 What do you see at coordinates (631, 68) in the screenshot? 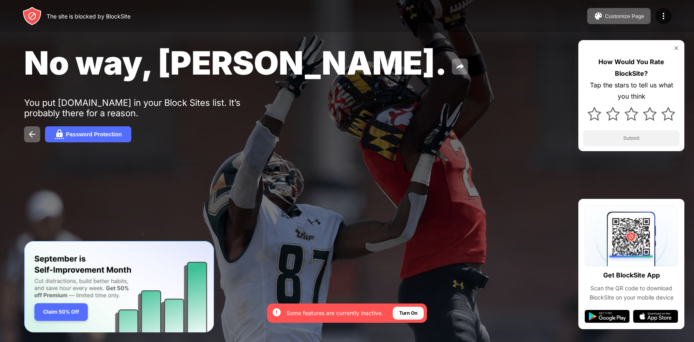
I see `div: How Would You Rate BlockSite?` at bounding box center [631, 68].